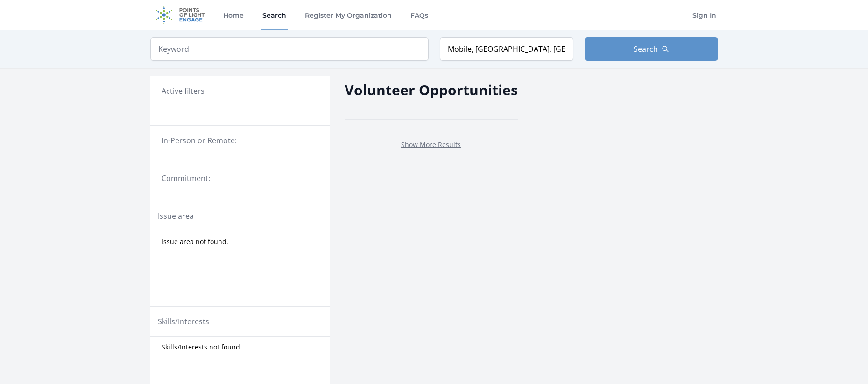 The image size is (868, 384). I want to click on legend: Issue area, so click(175, 216).